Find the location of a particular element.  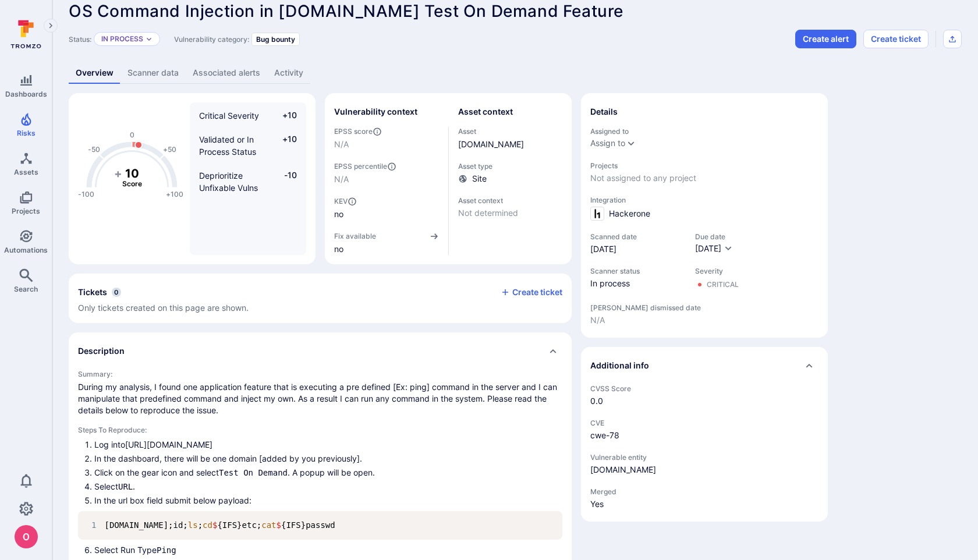

span: Not assigned to any project is located at coordinates (704, 178).